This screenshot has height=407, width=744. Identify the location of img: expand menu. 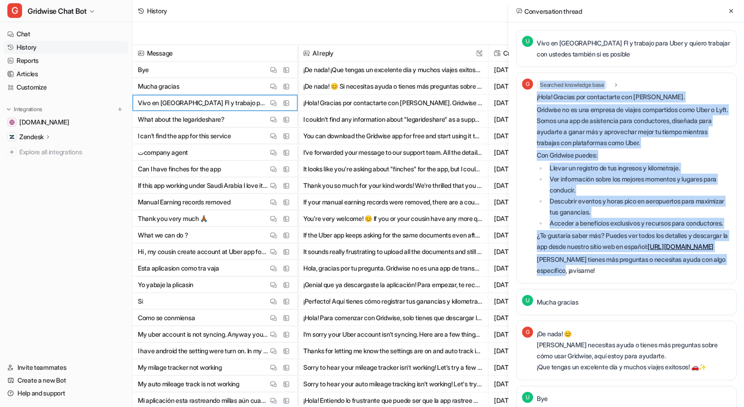
(9, 109).